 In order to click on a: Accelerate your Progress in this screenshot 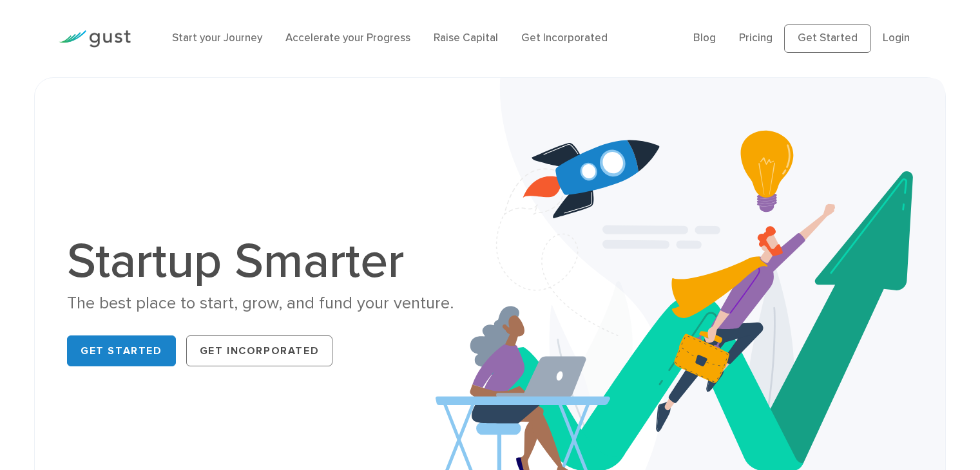, I will do `click(348, 38)`.